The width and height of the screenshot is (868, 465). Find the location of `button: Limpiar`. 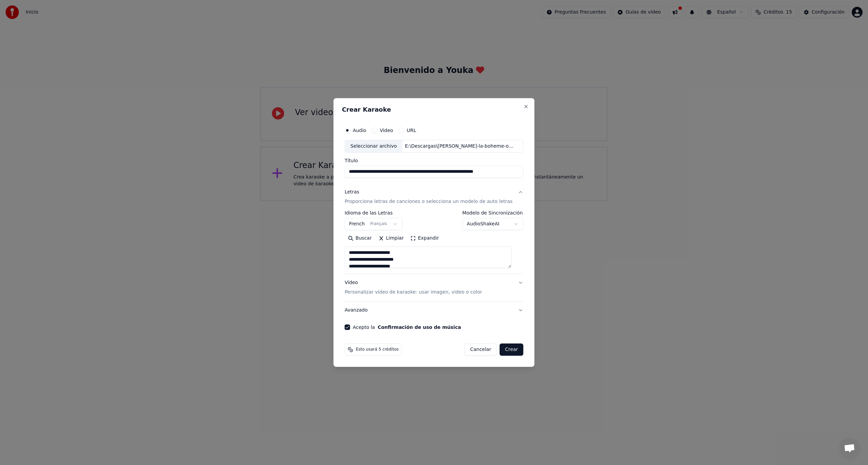

button: Limpiar is located at coordinates (391, 238).